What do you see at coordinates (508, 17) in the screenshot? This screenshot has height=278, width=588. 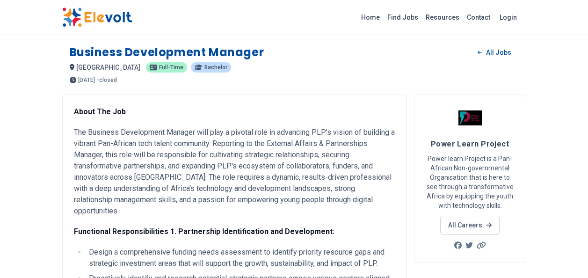 I see `a: Login` at bounding box center [508, 17].